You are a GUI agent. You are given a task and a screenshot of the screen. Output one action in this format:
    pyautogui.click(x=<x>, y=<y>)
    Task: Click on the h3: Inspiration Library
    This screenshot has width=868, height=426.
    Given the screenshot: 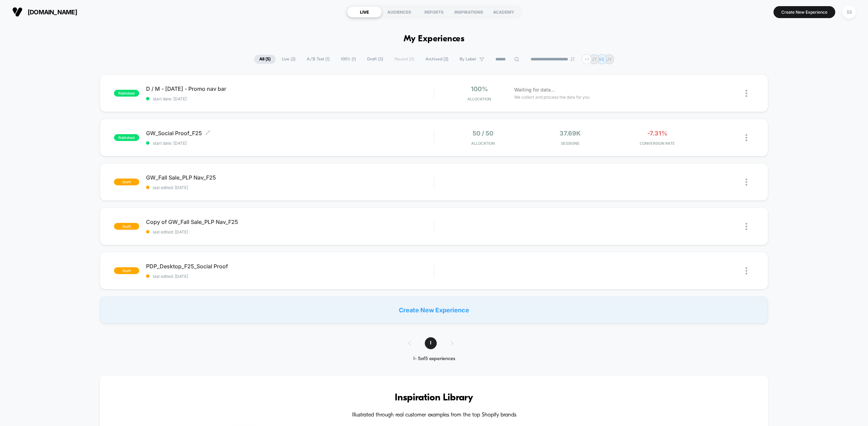 What is the action you would take?
    pyautogui.click(x=434, y=398)
    